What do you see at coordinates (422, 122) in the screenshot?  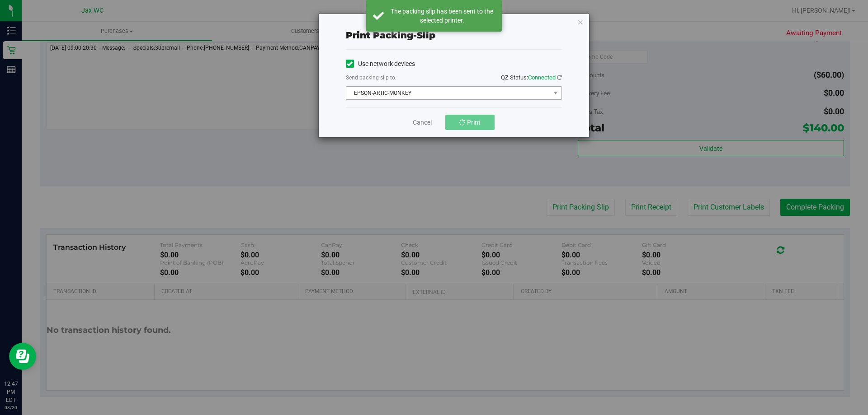 I see `a: Cancel` at bounding box center [422, 122].